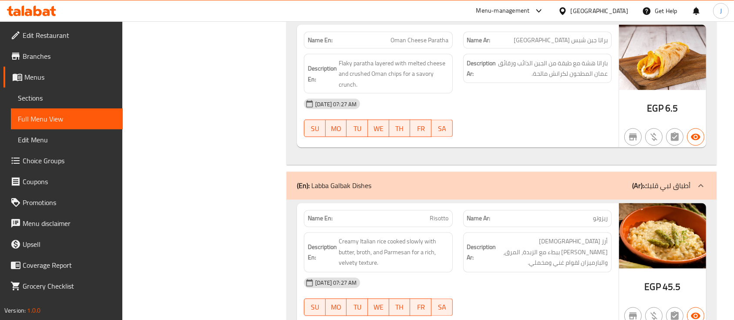  What do you see at coordinates (69, 244) in the screenshot?
I see `span: Upsell` at bounding box center [69, 244].